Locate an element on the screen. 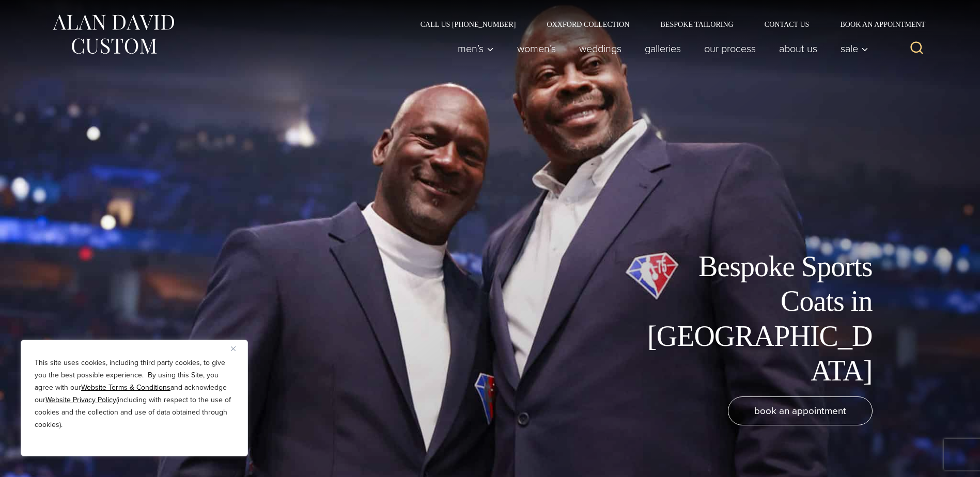  a: Galleries is located at coordinates (662, 49).